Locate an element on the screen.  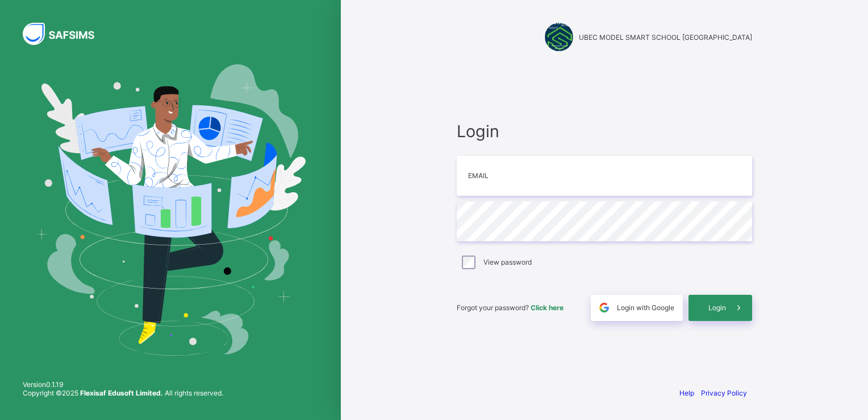
img: Hero Image is located at coordinates (170, 210).